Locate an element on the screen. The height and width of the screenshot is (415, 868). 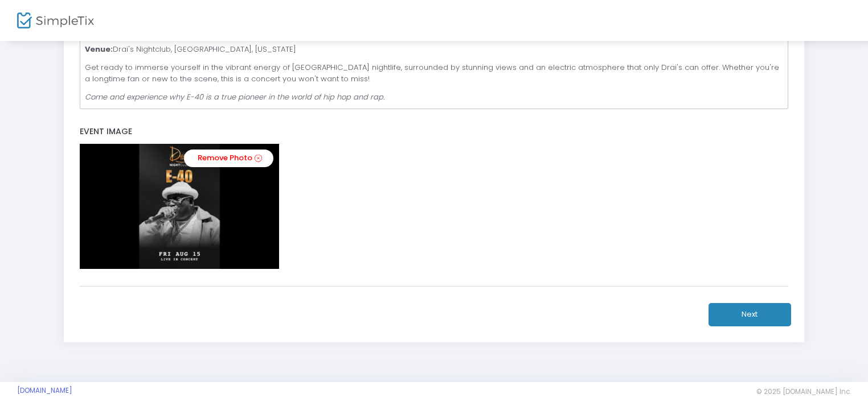
a: Remove Photo is located at coordinates (229, 158).